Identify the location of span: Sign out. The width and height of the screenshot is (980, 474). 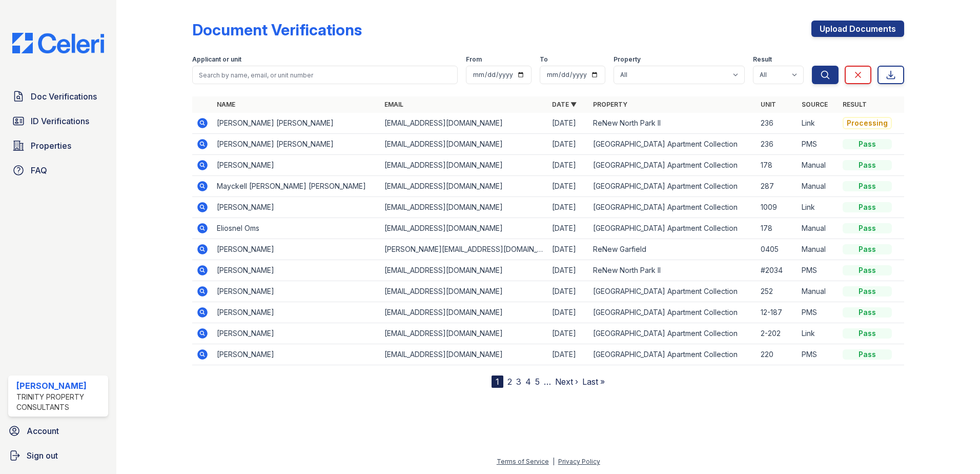
(42, 456).